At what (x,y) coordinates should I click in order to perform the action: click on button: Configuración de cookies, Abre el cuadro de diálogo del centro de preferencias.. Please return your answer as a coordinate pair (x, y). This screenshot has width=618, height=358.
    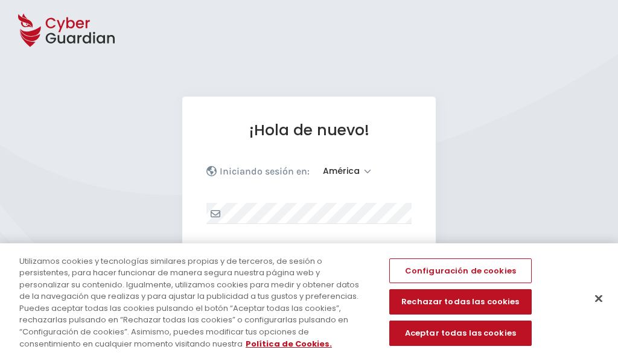
    Looking at the image, I should click on (460, 271).